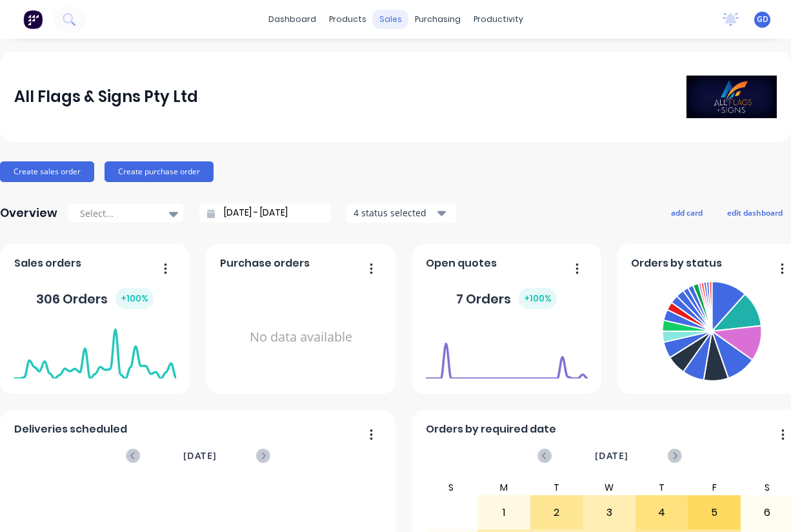  What do you see at coordinates (106, 97) in the screenshot?
I see `div: All Flags & Signs Pty Ltd` at bounding box center [106, 97].